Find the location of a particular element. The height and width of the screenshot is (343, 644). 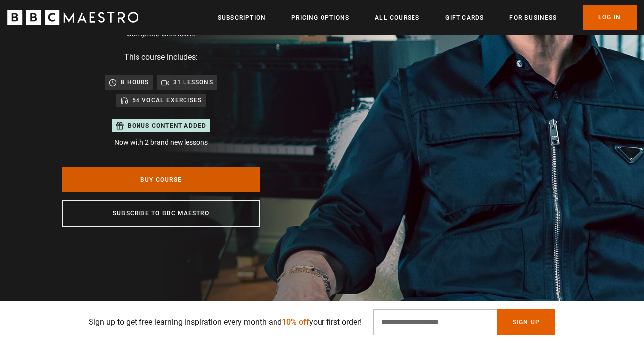

a: Log In is located at coordinates (609, 17).